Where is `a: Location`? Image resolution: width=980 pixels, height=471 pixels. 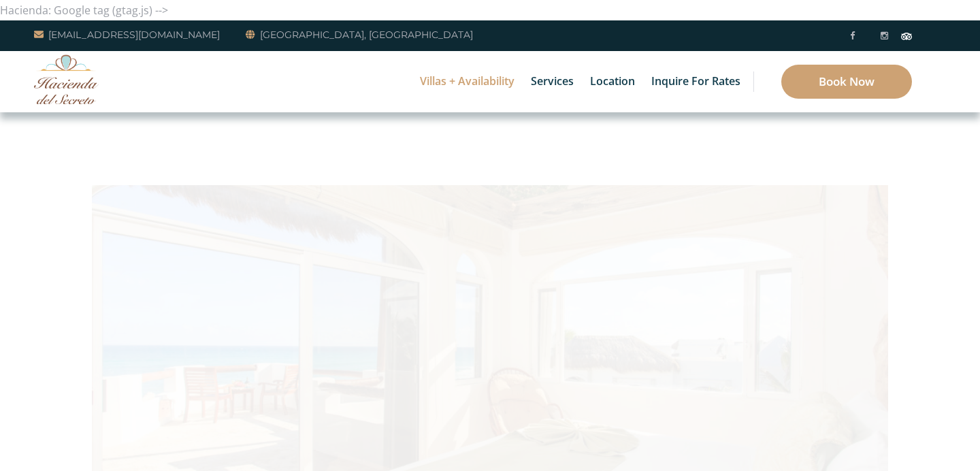
a: Location is located at coordinates (612, 82).